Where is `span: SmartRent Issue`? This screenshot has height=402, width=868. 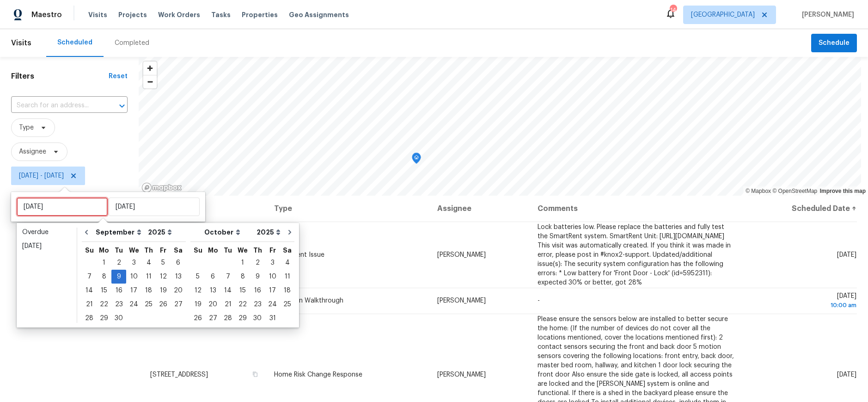 span: SmartRent Issue is located at coordinates (299, 255).